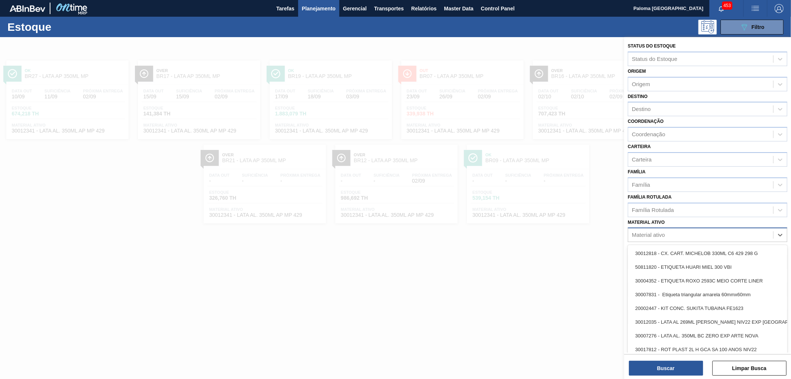  What do you see at coordinates (727, 6) in the screenshot?
I see `span: 453` at bounding box center [727, 6].